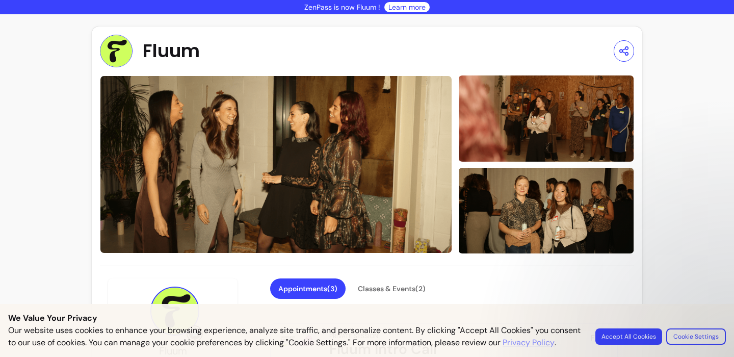 The height and width of the screenshot is (357, 734). What do you see at coordinates (391, 289) in the screenshot?
I see `button: Classes & Events(2)` at bounding box center [391, 289].